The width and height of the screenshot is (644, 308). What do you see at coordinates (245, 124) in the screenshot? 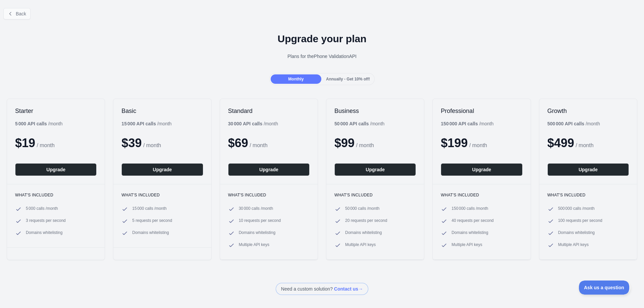
I see `b: 30 000 API calls` at bounding box center [245, 124].